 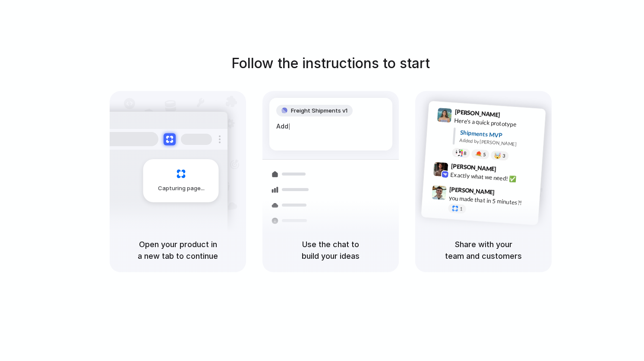 I want to click on div: Exactly what we need! ✅, so click(x=493, y=177).